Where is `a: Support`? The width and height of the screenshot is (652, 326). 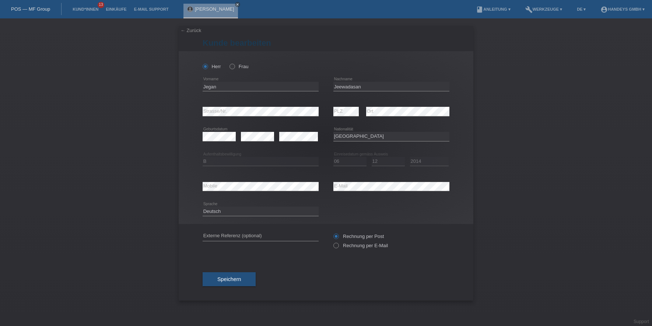
a: Support is located at coordinates (641, 322).